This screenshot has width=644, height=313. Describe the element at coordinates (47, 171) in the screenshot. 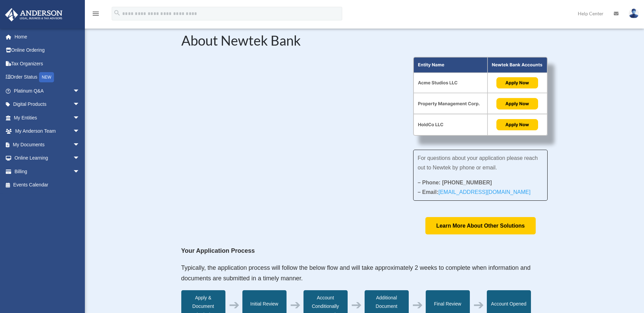

I see `a: Billingarrow_drop_down` at that location.